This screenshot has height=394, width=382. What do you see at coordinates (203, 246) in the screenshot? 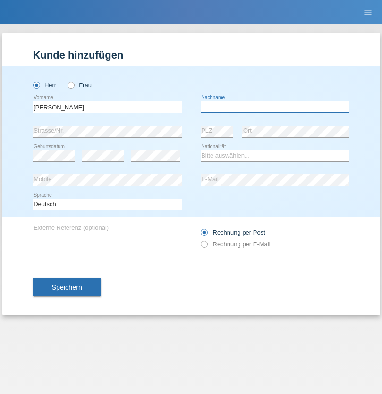
I see `input: Rechnung per E-Mail` at bounding box center [203, 246].